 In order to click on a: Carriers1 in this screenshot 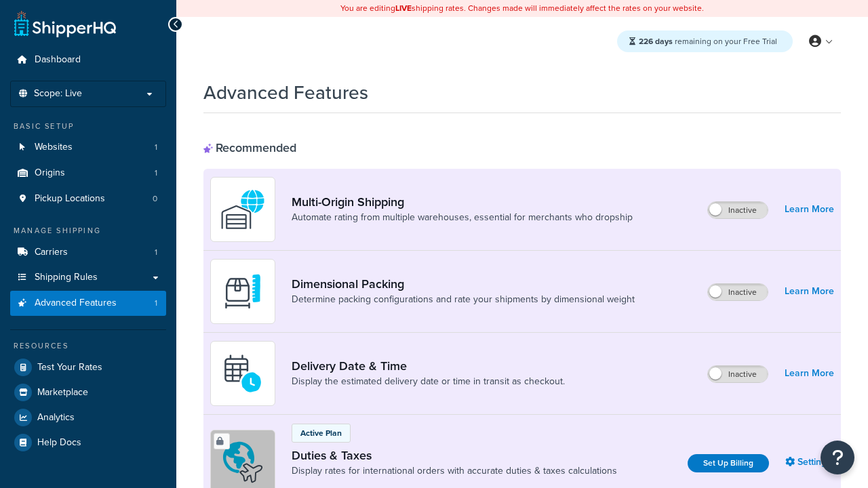, I will do `click(88, 252)`.